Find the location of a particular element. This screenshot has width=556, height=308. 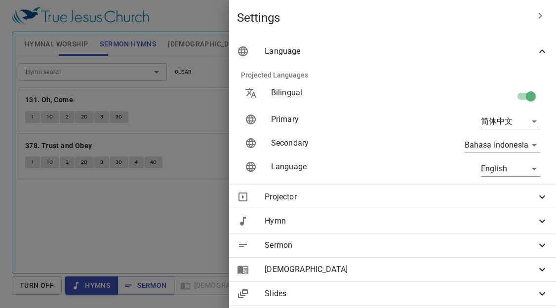

div: 从箴言学说话 Belajar Bertutur Dari Kitab Amsal is located at coordinates (60, 28).